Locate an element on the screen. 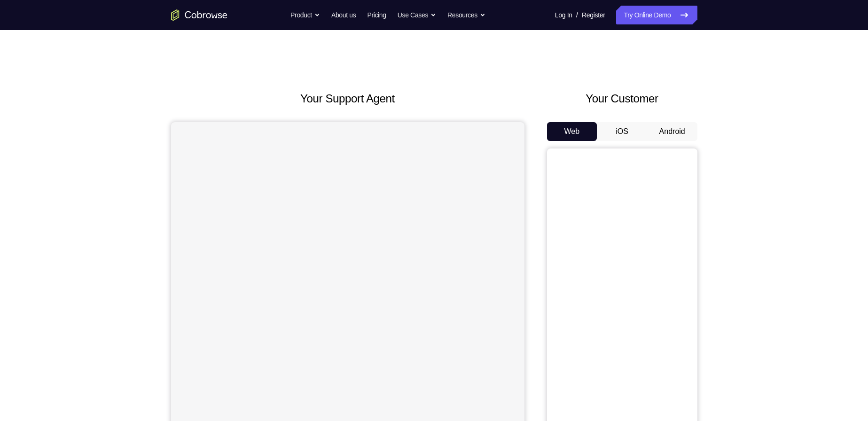 The width and height of the screenshot is (868, 421). a: About us is located at coordinates (344, 15).